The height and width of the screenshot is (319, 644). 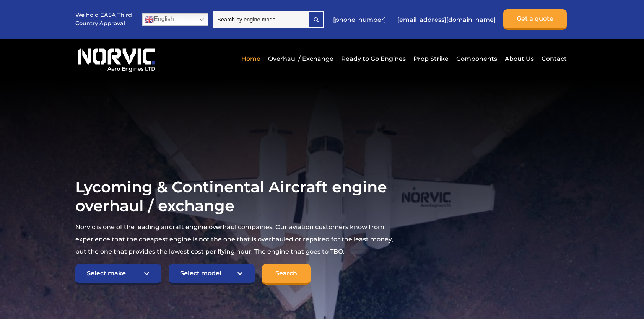 I want to click on img: Norvic Aero Engines logo, so click(x=116, y=59).